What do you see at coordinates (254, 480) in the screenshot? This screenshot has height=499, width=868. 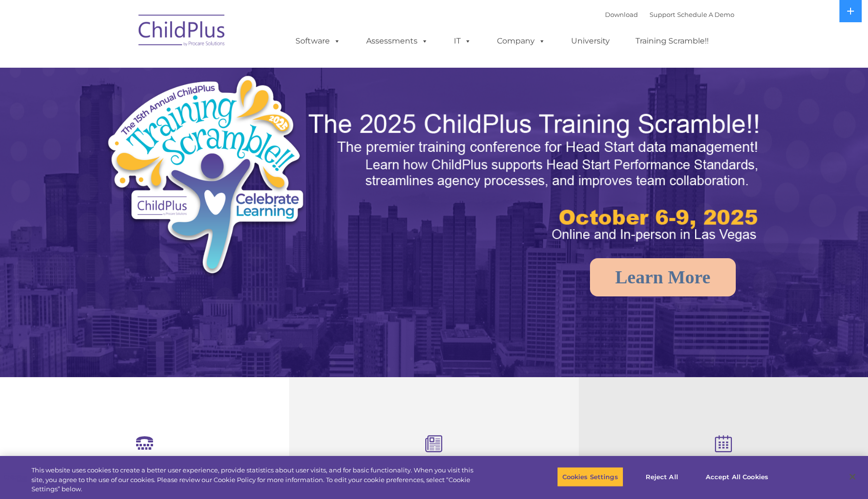 I see `div: This website uses cookies to create a better user experience, provide statistics about user visit...` at bounding box center [254, 480].